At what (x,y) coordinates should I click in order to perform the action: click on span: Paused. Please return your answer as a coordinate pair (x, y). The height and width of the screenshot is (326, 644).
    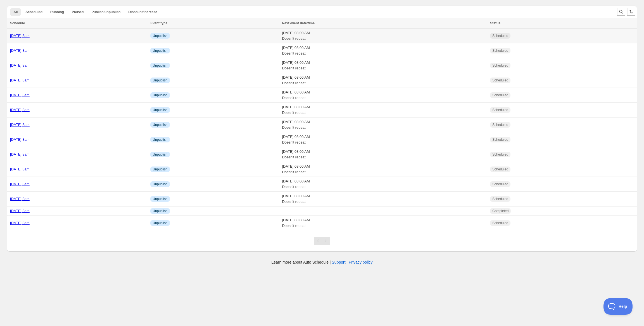
    Looking at the image, I should click on (78, 12).